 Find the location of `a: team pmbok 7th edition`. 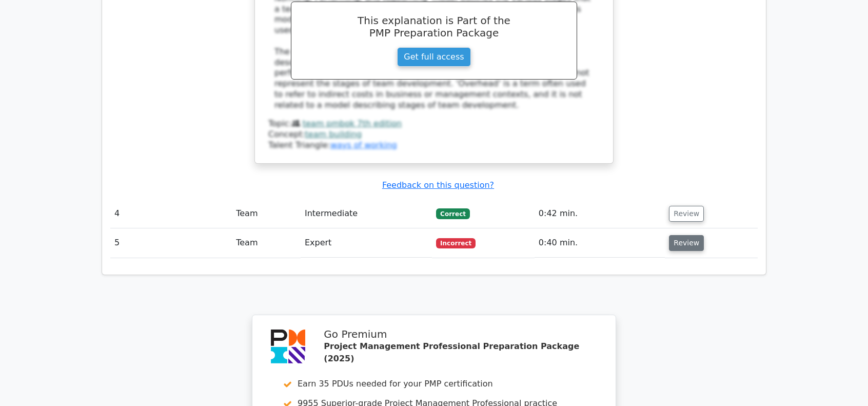

a: team pmbok 7th edition is located at coordinates (352, 123).